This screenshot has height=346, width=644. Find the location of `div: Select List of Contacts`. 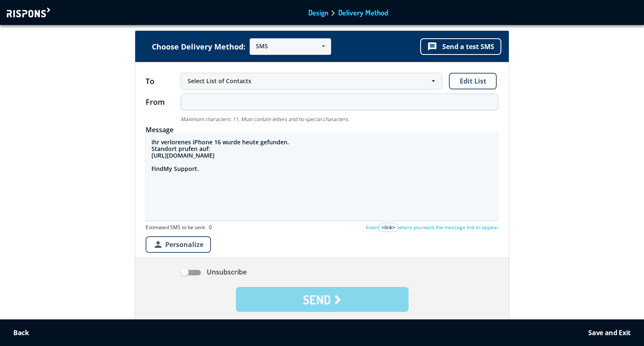

div: Select List of Contacts is located at coordinates (307, 81).